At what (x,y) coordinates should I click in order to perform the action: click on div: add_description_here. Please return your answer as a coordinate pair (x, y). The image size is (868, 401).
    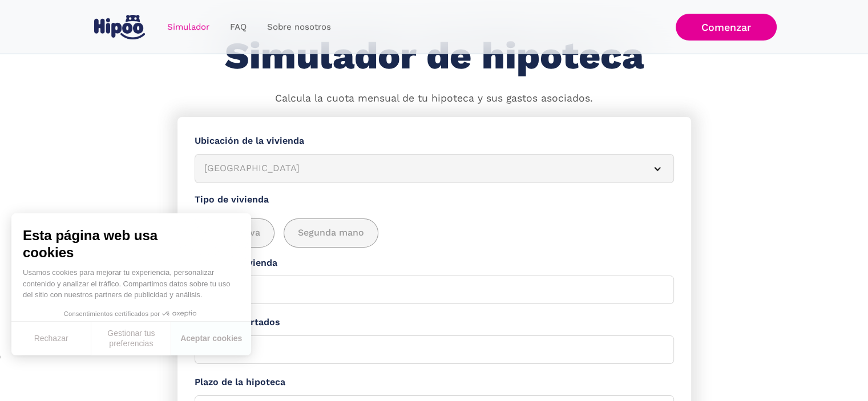
    Looking at the image, I should click on (434, 233).